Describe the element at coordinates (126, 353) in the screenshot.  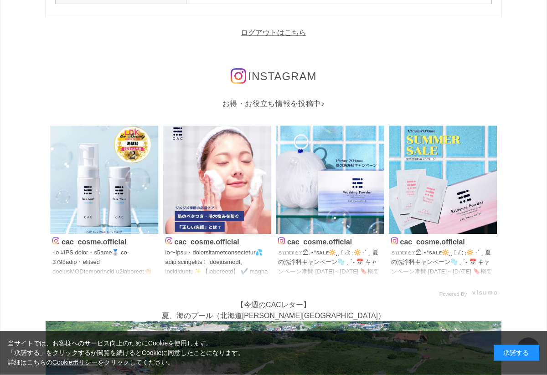
I see `div: 当サイトでは、お客様へのサービス向上のためにCookieを使用します。 「承諾する」をクリックするか閲覧を続けるとCookieに同意したことになります。 詳細はこちらの をクリックしてください。` at that location.